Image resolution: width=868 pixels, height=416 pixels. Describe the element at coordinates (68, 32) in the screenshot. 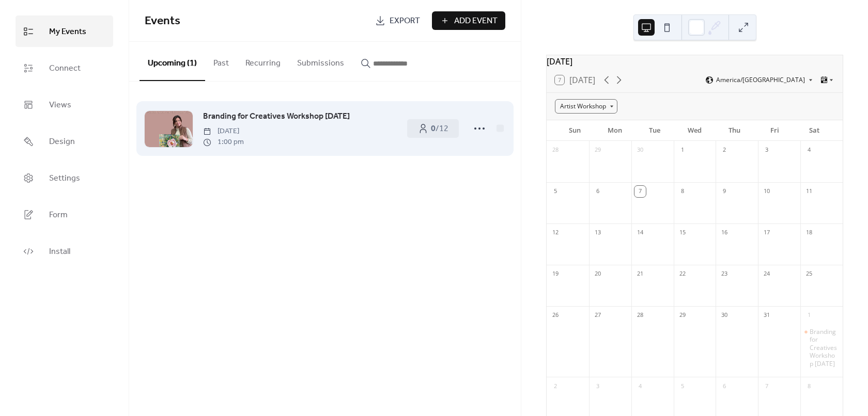

I see `span: My Events` at that location.